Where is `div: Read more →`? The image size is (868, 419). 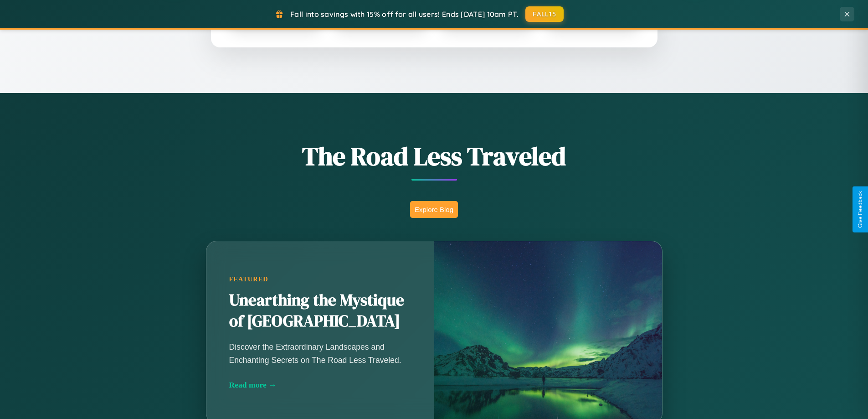
div: Read more → is located at coordinates (320, 385).